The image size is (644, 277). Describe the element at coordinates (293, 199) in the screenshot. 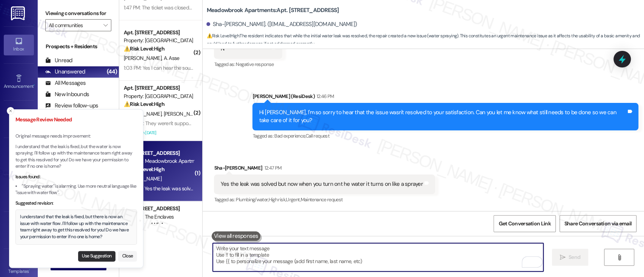

I see `span: Urgent ,` at that location.